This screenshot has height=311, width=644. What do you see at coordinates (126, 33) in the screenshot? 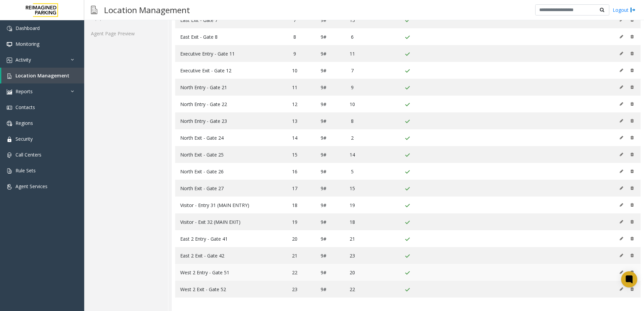
I see `a: Agent Page Preview` at bounding box center [126, 33].